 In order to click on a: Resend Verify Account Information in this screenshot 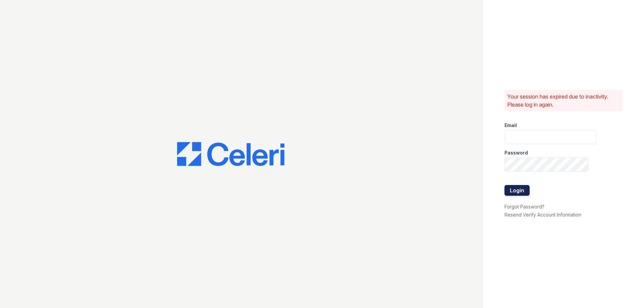, I will do `click(543, 215)`.